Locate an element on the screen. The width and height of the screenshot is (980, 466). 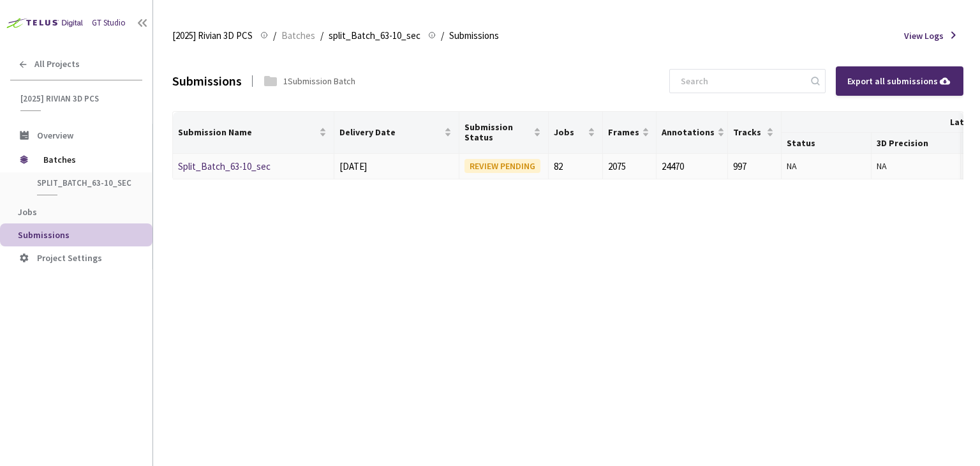
div: GT Studio is located at coordinates (108, 23).